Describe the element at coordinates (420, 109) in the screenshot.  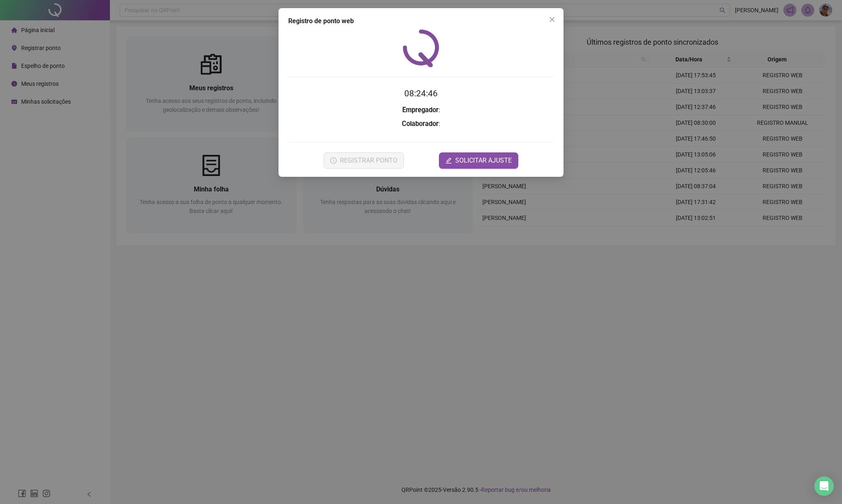
I see `strong: Empregador` at that location.